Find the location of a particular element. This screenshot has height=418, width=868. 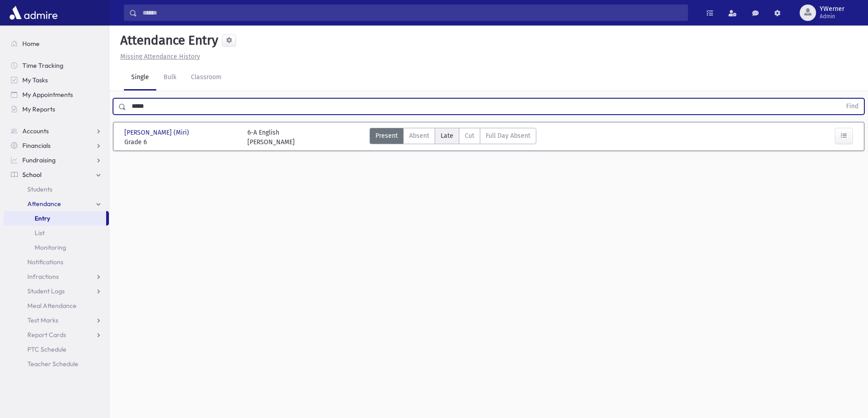

a: Test Marks is located at coordinates (56, 320).